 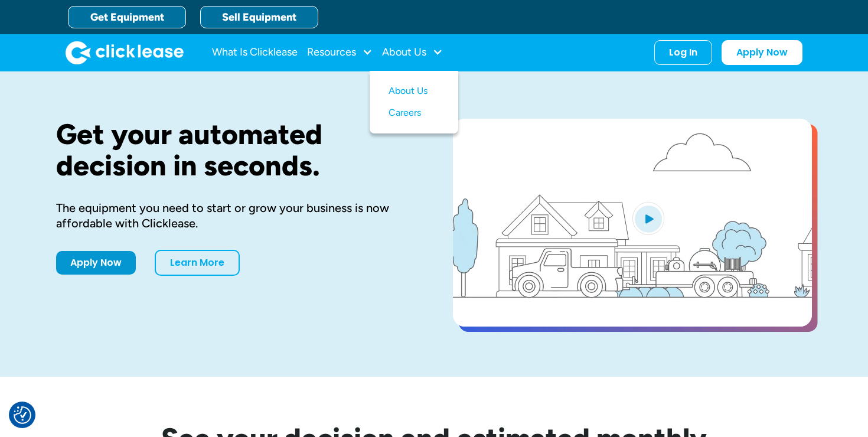 What do you see at coordinates (23, 415) in the screenshot?
I see `button: Consent Preferences` at bounding box center [23, 415].